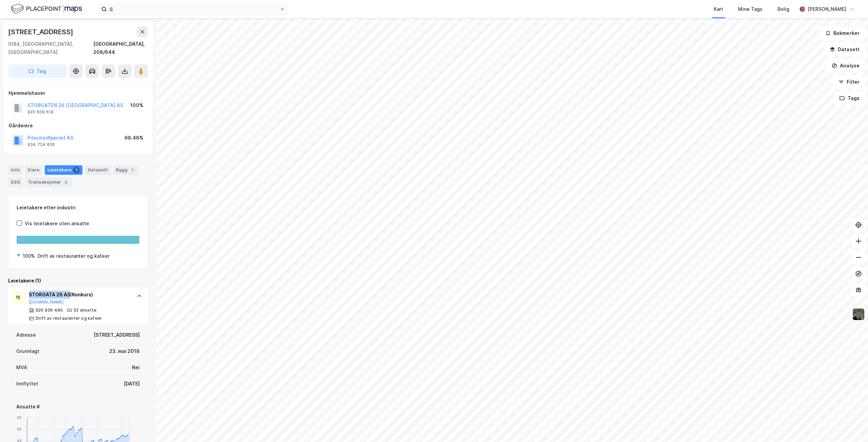 This screenshot has width=868, height=442. I want to click on div: 98.46%, so click(134, 138).